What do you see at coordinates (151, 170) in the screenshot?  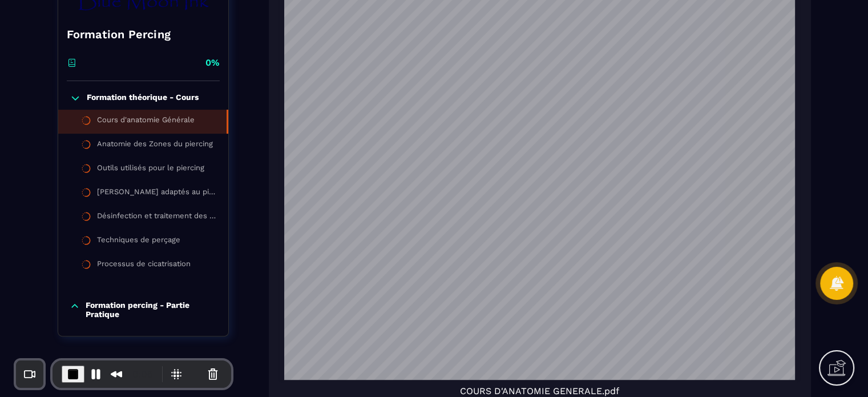 I see `div: Outils utilisés pour le piercing` at bounding box center [151, 170].